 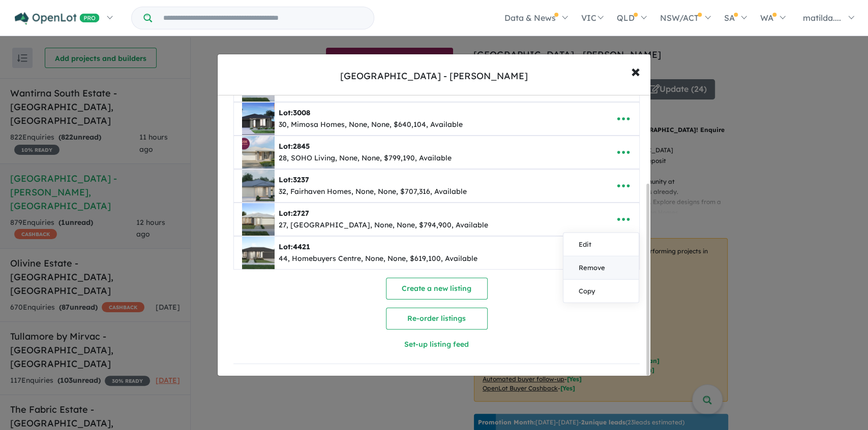 What do you see at coordinates (258, 219) in the screenshot?
I see `img: Smiths%20Lane%20Estate%20-%20Clyde%20North%20-%20Lot%202727___1749787629.png` at bounding box center [258, 219].